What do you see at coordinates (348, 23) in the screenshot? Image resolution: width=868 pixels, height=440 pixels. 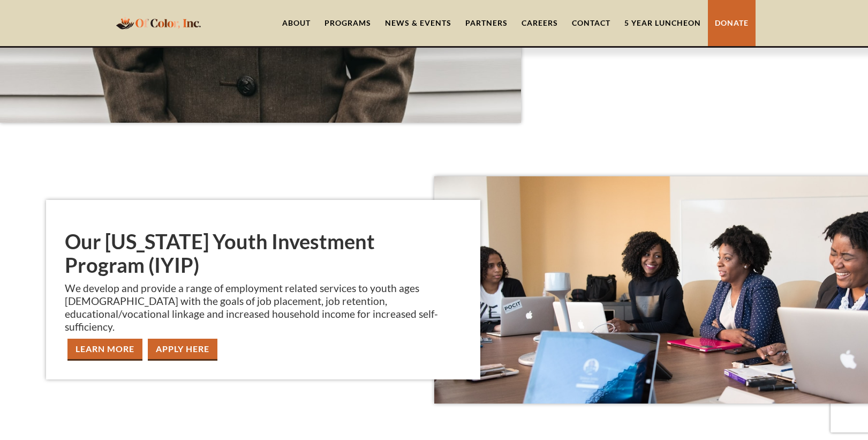 I see `div: Programs` at bounding box center [348, 23].